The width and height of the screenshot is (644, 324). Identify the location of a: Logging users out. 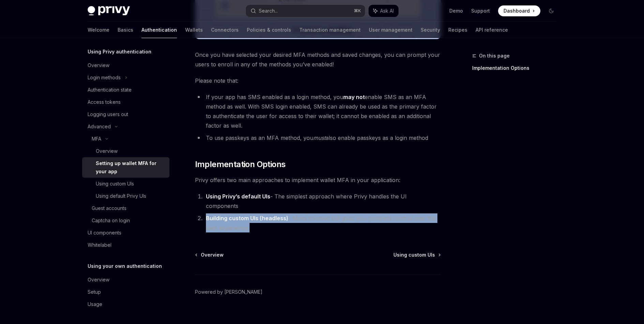
(125, 115).